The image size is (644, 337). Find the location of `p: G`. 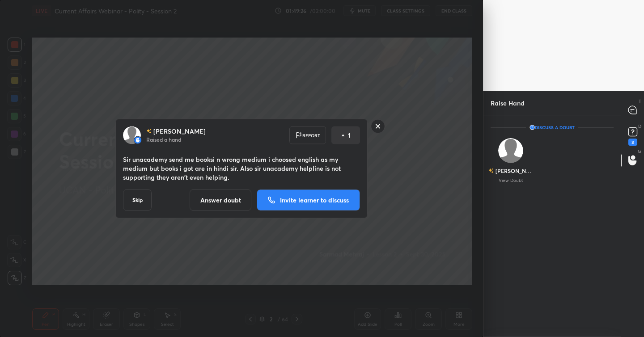

p: G is located at coordinates (640, 151).